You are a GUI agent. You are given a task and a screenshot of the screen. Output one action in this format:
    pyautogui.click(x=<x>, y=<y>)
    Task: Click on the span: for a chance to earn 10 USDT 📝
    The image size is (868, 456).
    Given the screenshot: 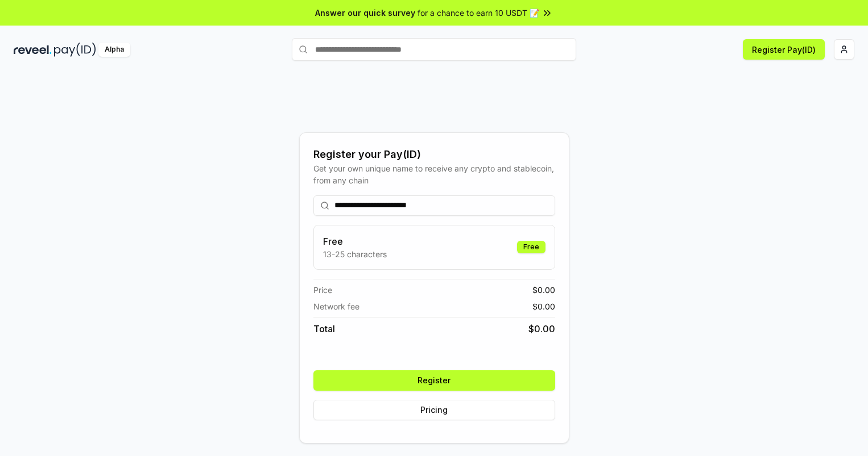 What is the action you would take?
    pyautogui.click(x=478, y=12)
    